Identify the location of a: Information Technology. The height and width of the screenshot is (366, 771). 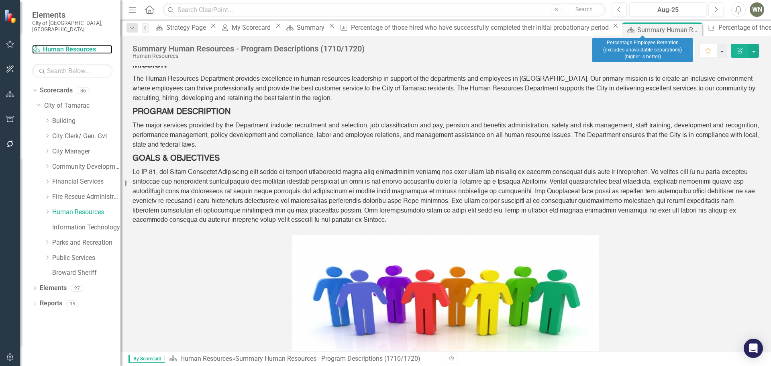
(86, 227).